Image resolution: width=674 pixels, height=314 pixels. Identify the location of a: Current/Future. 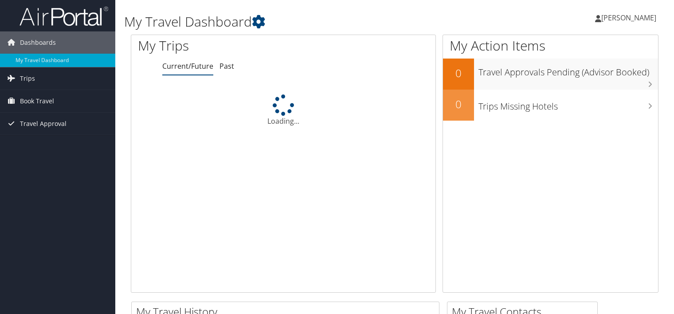
(188, 66).